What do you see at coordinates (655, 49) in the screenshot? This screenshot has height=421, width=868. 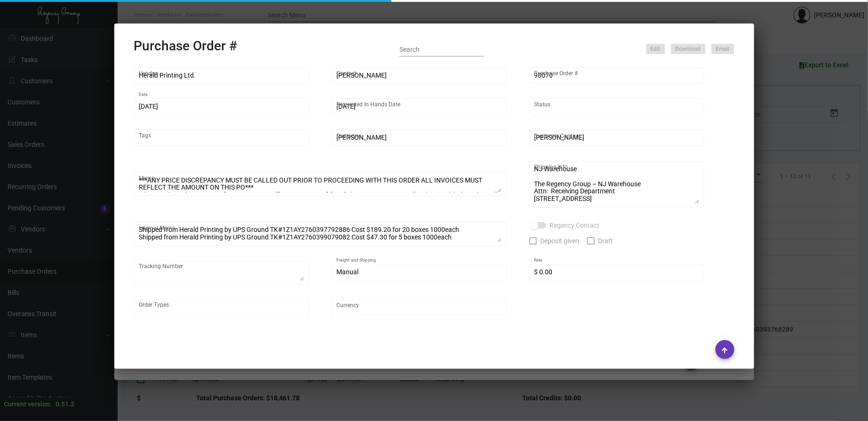 I see `button: Edit` at bounding box center [655, 49].